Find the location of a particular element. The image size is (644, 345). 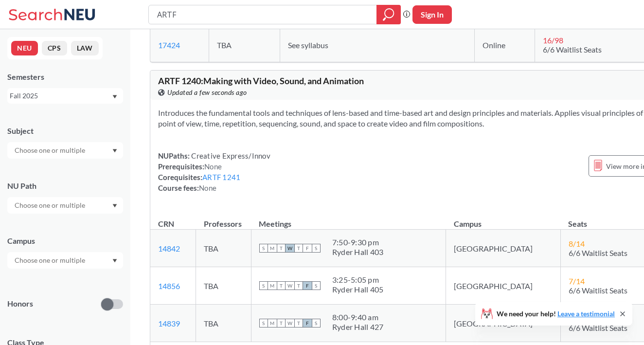

button: NEU is located at coordinates (24, 48).